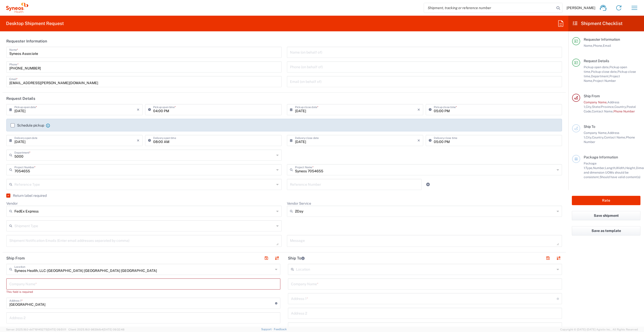  I want to click on span: Ship From, so click(592, 96).